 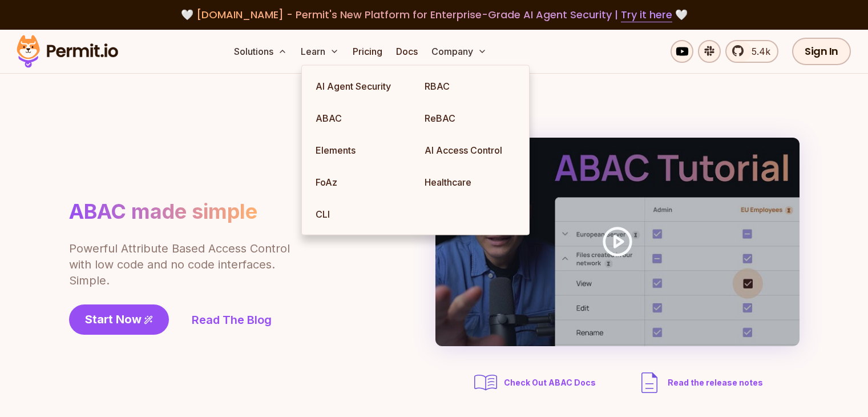 I want to click on a: Start Now, so click(x=119, y=319).